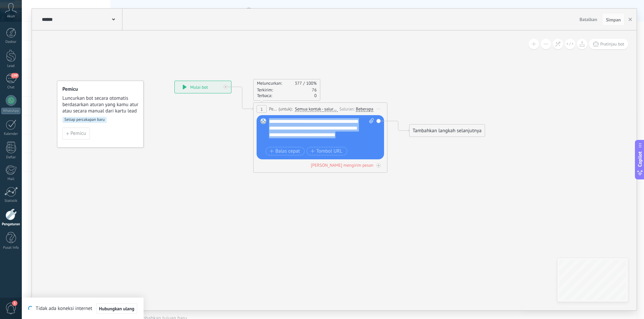 The width and height of the screenshot is (644, 319). What do you see at coordinates (11, 111) in the screenshot?
I see `div: WhatsApp` at bounding box center [11, 111].